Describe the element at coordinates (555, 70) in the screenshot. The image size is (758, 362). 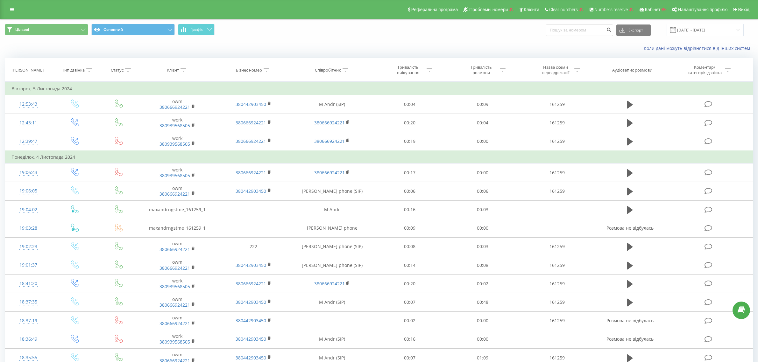
I see `div: Назва схеми переадресації` at that location.